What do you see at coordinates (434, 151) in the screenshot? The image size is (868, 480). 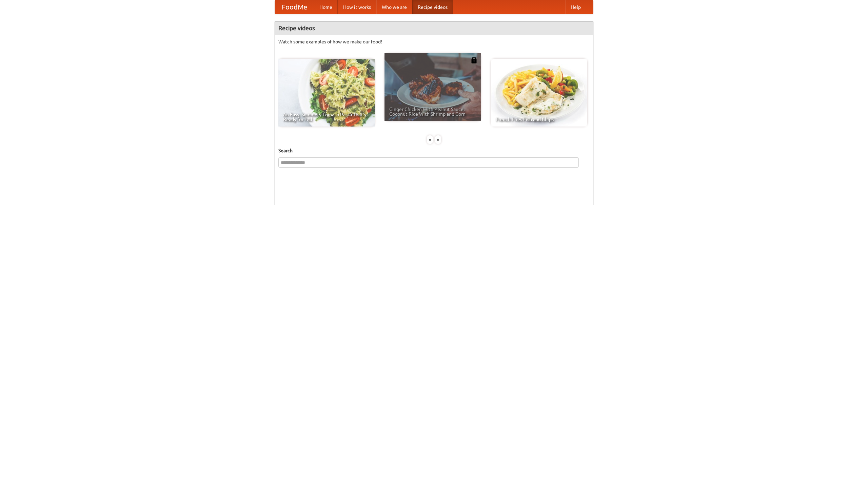 I see `h5: Search` at bounding box center [434, 151].